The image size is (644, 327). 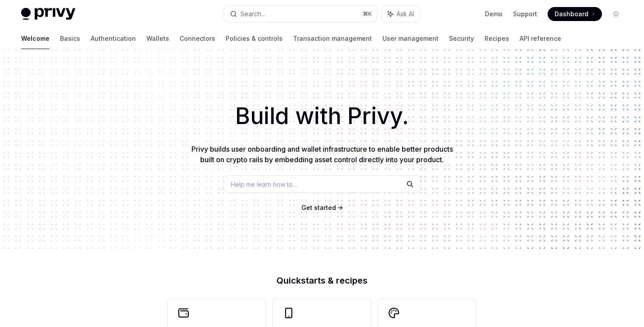 I want to click on a: User management, so click(x=411, y=38).